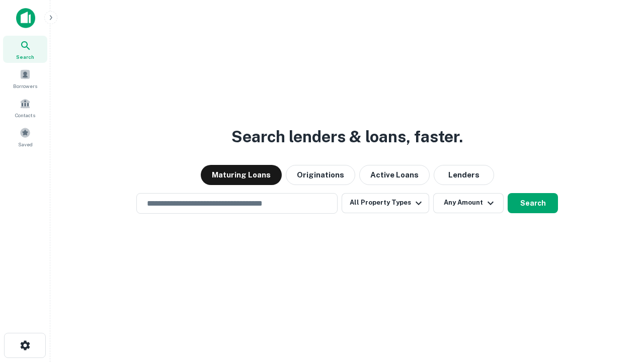 The width and height of the screenshot is (644, 362). Describe the element at coordinates (25, 108) in the screenshot. I see `div: Contacts` at that location.